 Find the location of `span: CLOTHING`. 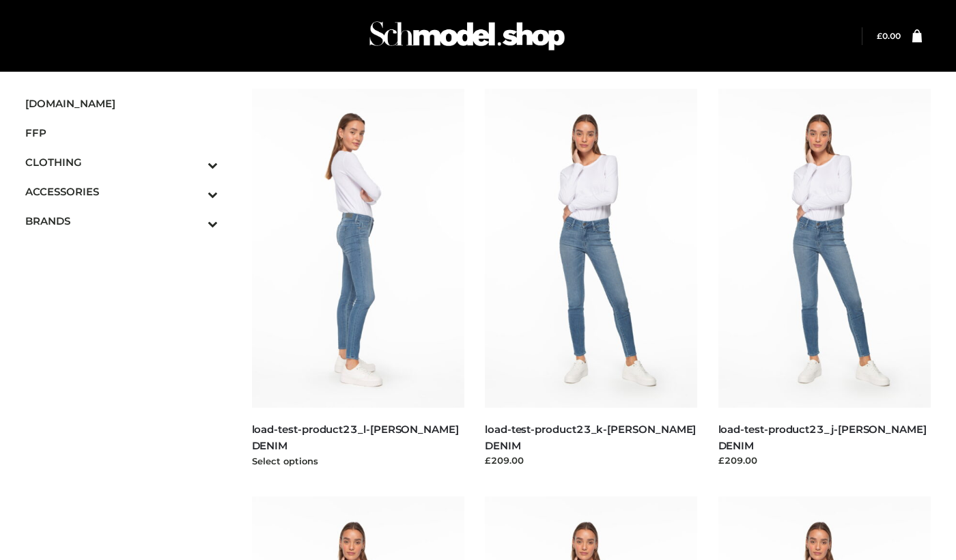

span: CLOTHING is located at coordinates (121, 162).